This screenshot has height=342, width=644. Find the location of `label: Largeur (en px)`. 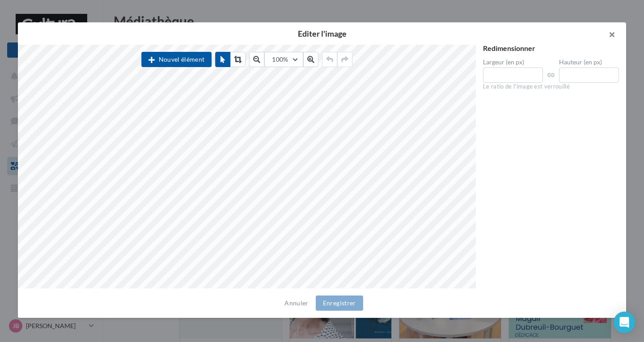

label: Largeur (en px) is located at coordinates (513, 62).